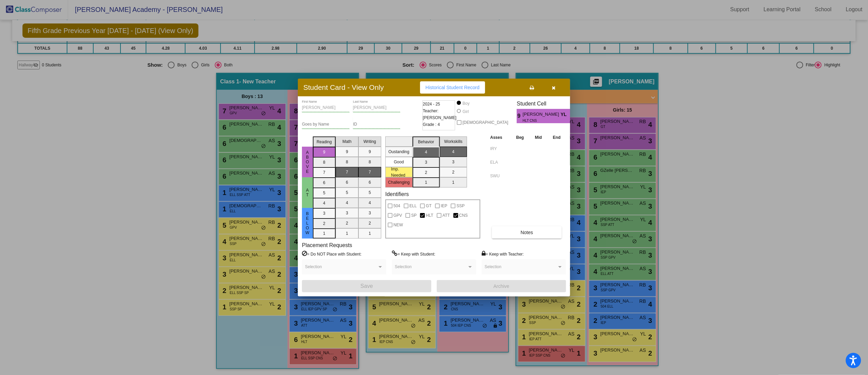 The width and height of the screenshot is (868, 375). What do you see at coordinates (332, 254) in the screenshot?
I see `label: = Do NOT Place with Student:` at bounding box center [332, 254].